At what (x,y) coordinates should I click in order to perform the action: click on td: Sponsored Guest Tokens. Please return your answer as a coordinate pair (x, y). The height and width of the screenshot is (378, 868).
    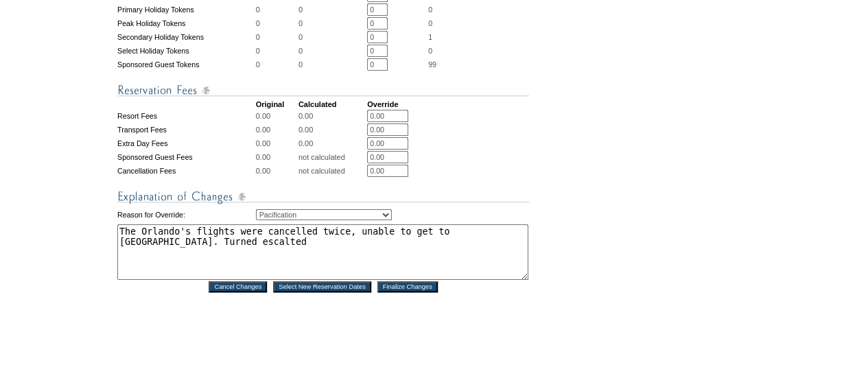
    Looking at the image, I should click on (186, 65).